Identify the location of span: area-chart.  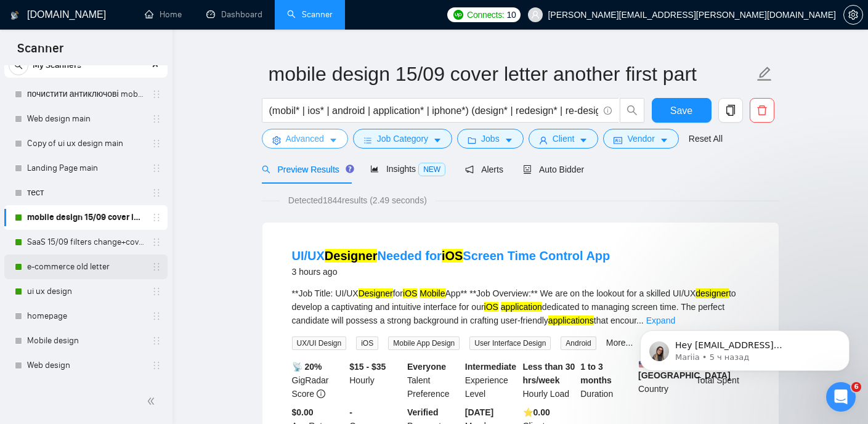
(374, 169).